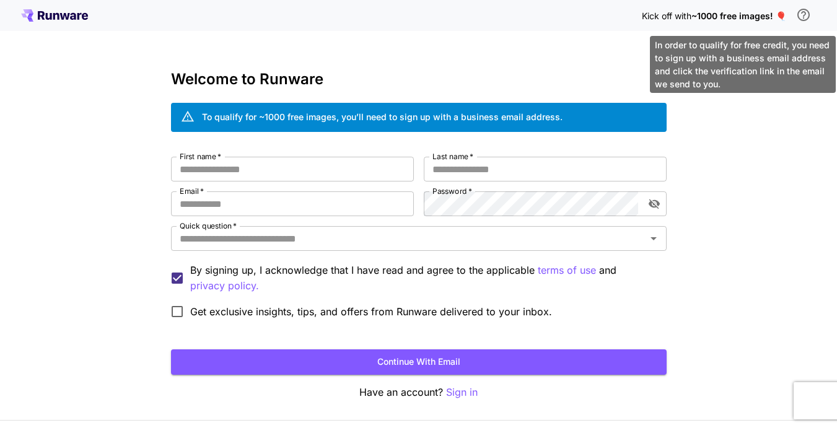 This screenshot has width=837, height=428. Describe the element at coordinates (739, 15) in the screenshot. I see `span: ~1000 free images! 🎈` at that location.